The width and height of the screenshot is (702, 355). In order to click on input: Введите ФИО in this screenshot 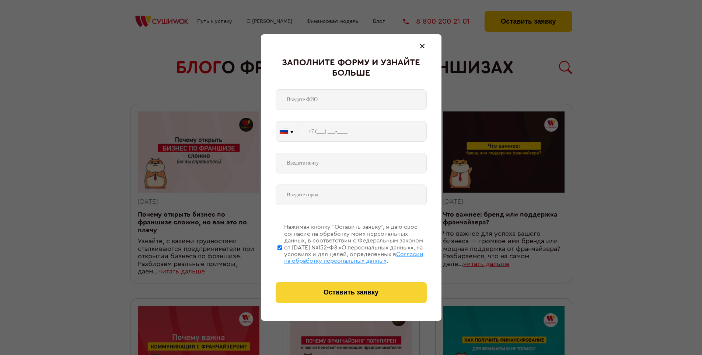, I will do `click(351, 100)`.